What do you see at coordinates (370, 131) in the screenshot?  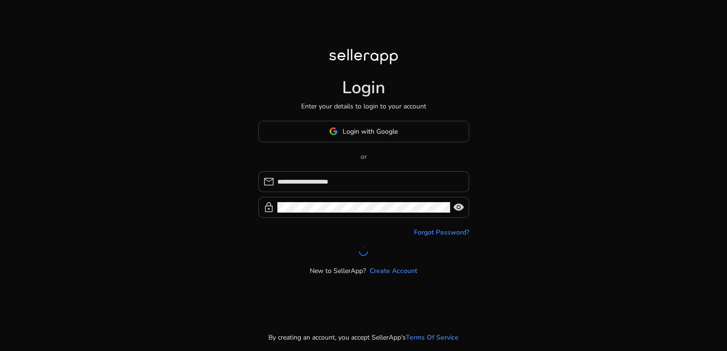 I see `span: Login with Google` at bounding box center [370, 131].